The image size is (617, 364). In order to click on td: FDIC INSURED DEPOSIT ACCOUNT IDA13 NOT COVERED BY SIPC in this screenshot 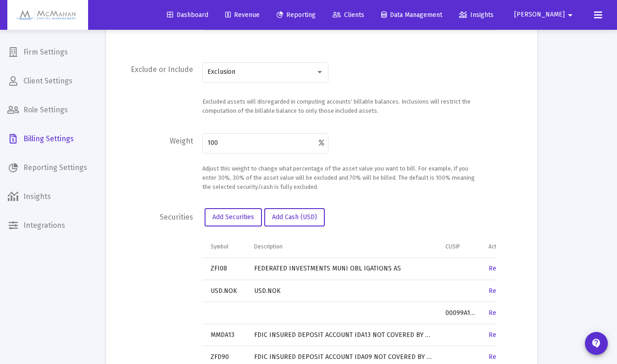, I will do `click(343, 335)`.